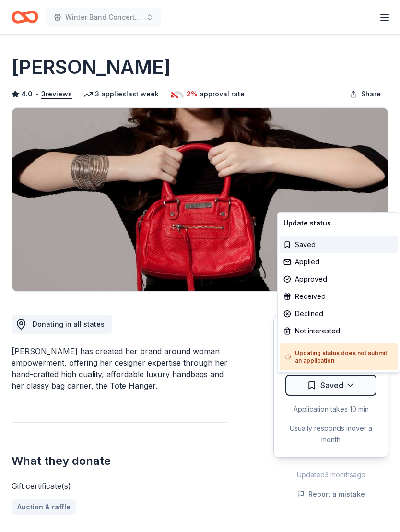 The height and width of the screenshot is (532, 400). I want to click on div: Approved, so click(339, 279).